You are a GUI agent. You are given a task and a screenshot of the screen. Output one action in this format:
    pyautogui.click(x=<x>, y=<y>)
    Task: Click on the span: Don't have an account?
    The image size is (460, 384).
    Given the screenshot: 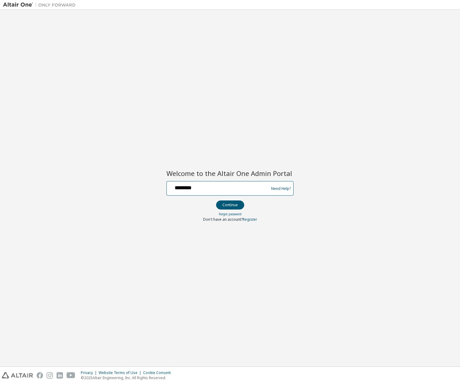 What is the action you would take?
    pyautogui.click(x=223, y=219)
    